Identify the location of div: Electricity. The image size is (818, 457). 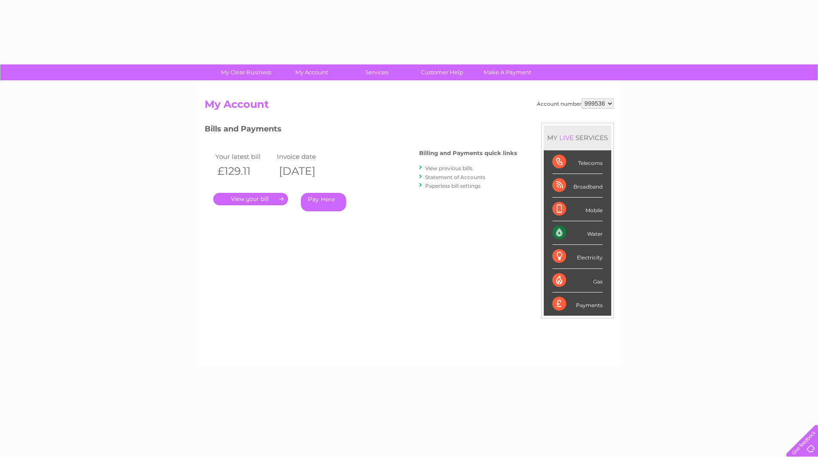
(577, 257).